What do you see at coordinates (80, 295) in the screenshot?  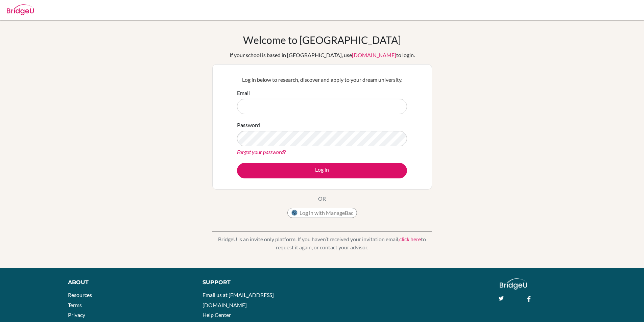 I see `a: Resources` at bounding box center [80, 295].